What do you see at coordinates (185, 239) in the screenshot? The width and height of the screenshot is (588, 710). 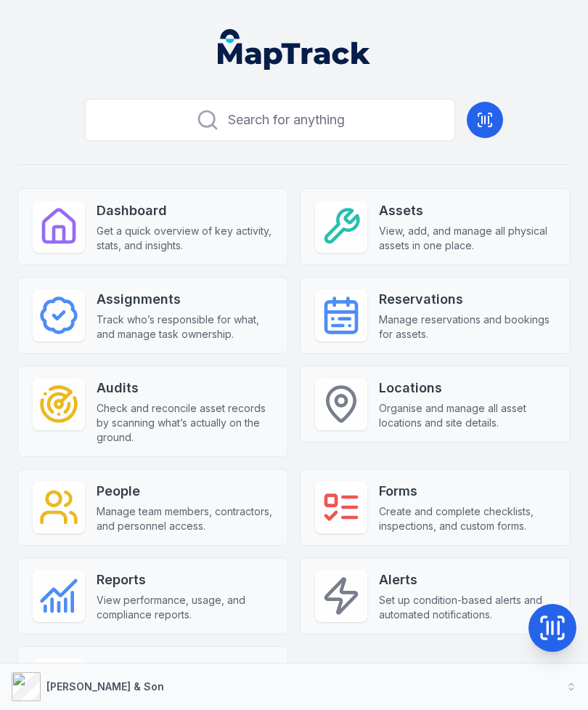 I see `span: Get a quick overview of key activity, stats, and insights.` at bounding box center [185, 239].